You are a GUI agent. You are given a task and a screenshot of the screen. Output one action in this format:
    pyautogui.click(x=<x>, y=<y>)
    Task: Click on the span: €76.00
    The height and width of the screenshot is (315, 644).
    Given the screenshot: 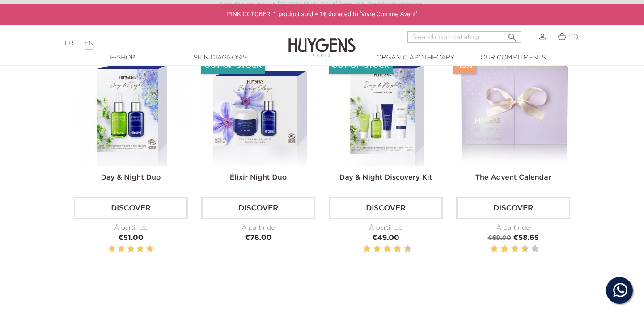 What is the action you would take?
    pyautogui.click(x=258, y=238)
    